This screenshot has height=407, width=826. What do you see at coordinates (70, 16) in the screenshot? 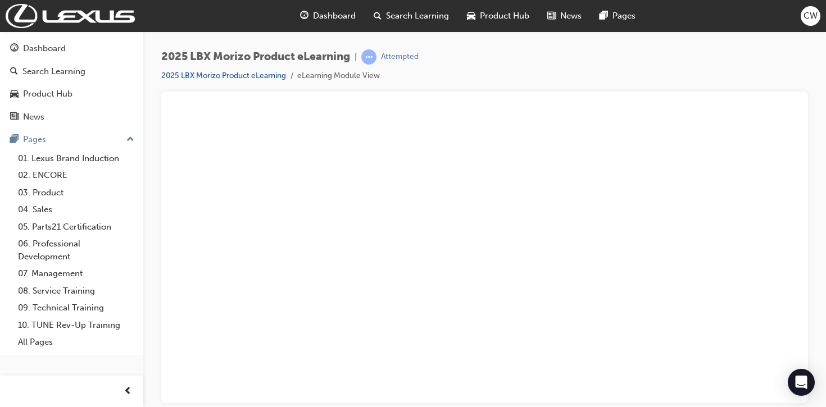
I see `img: Trak` at bounding box center [70, 16].